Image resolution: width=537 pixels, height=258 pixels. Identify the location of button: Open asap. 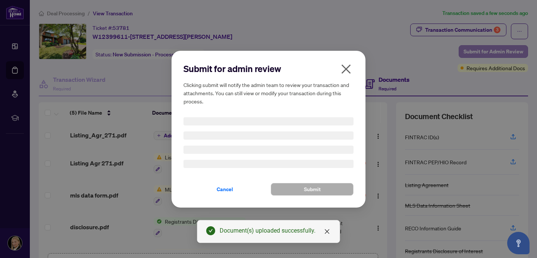
(518, 243).